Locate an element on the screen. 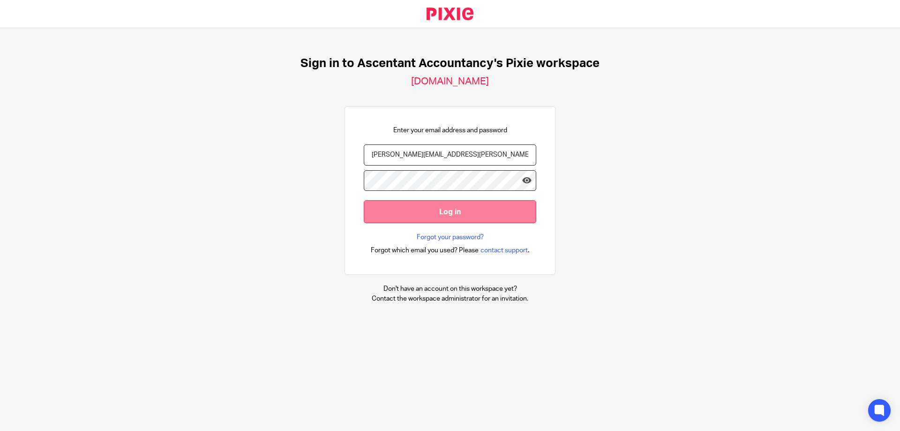 The image size is (900, 431). a: Forgot your password? is located at coordinates (450, 237).